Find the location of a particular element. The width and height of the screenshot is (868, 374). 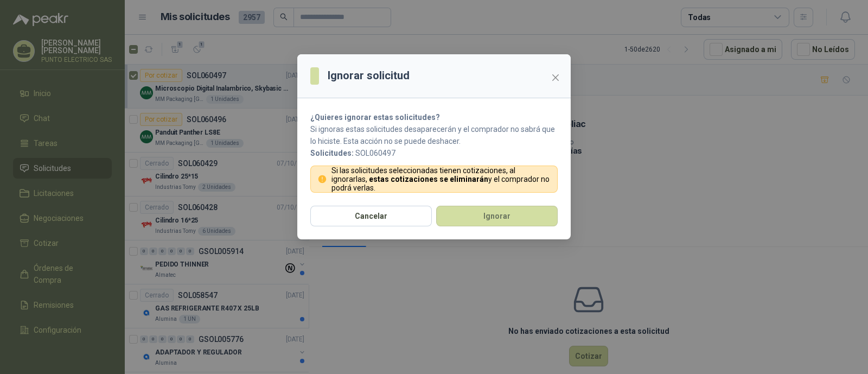

p: Si ignoras estas solicitudes desaparecerán y el comprador no sabrá que lo hiciste. Esta acción no... is located at coordinates (434, 135).